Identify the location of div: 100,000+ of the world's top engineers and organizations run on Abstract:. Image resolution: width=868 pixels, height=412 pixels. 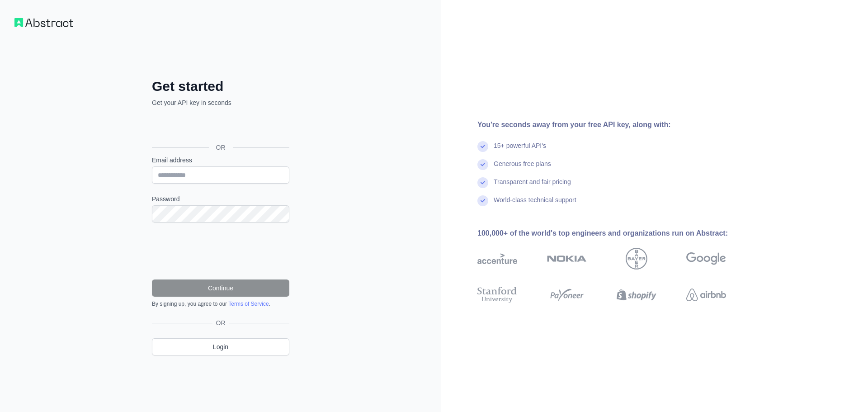
(616, 233).